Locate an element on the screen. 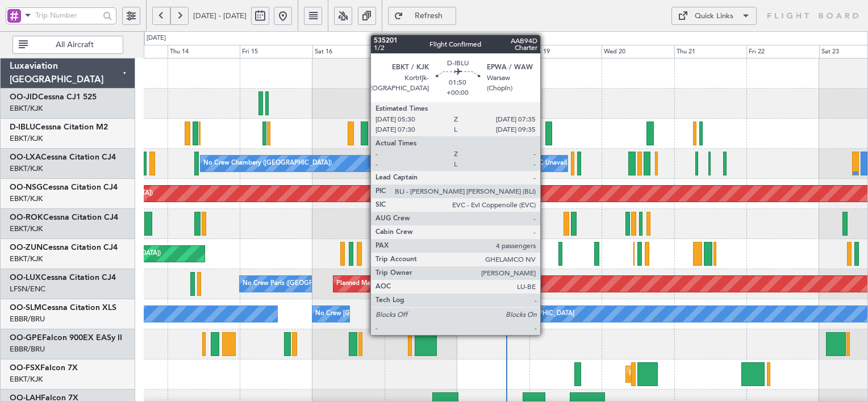 This screenshot has width=868, height=402. a: OO-JIDCessna CJ1 525 is located at coordinates (53, 97).